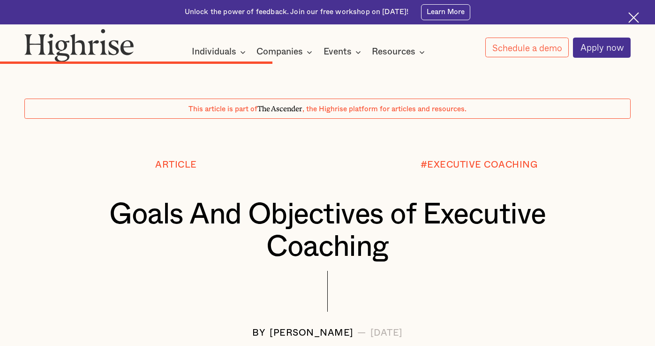 The height and width of the screenshot is (346, 655). Describe the element at coordinates (385, 109) in the screenshot. I see `span: , the Highrise platform for articles and resources.` at that location.